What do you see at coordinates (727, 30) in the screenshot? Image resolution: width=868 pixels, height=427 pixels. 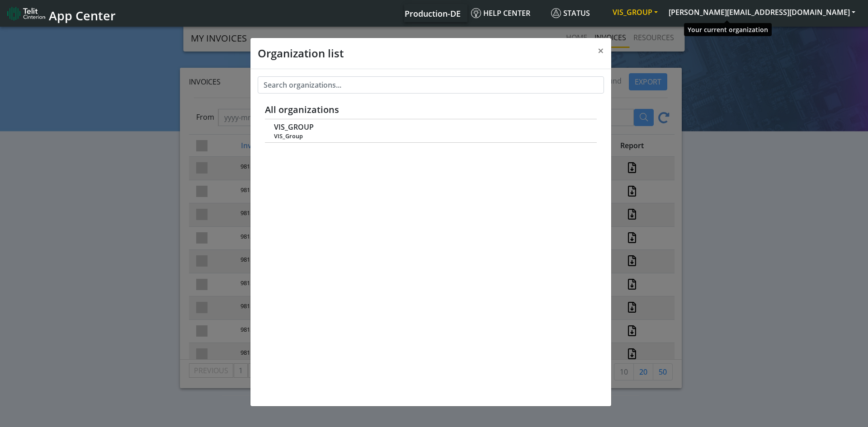 I see `div: Your current organization` at bounding box center [727, 30].